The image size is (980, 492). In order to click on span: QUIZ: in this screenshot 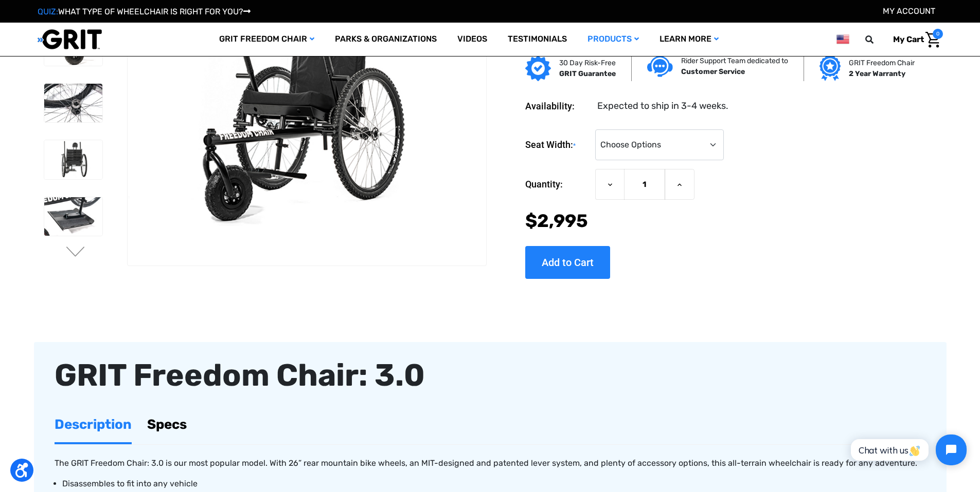, I will do `click(47, 11)`.